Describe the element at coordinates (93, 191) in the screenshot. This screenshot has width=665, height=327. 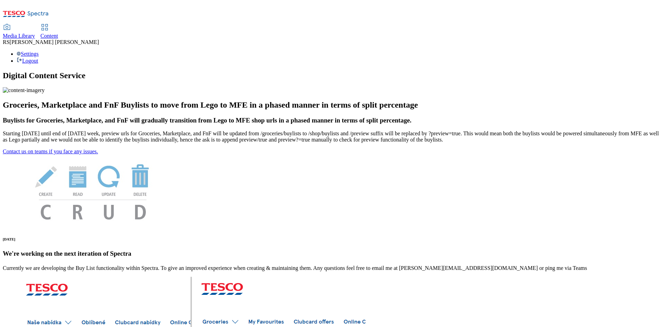
I see `img: News Image` at that location.